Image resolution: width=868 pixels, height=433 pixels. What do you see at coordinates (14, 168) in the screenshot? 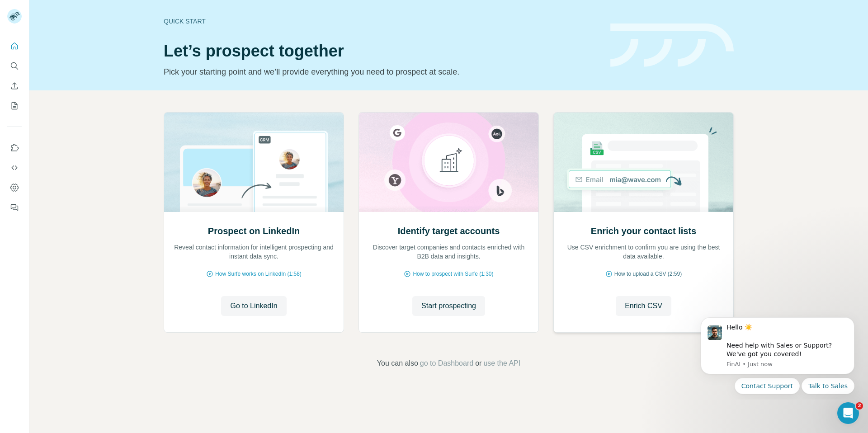
I see `button: Use Surfe API` at bounding box center [14, 168].